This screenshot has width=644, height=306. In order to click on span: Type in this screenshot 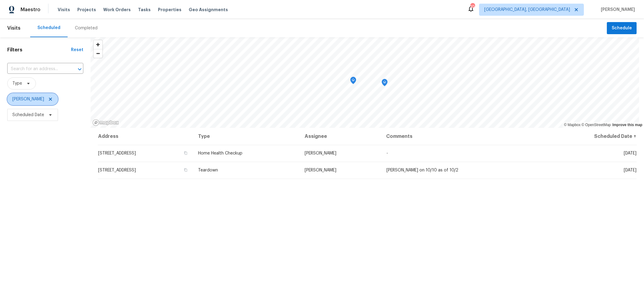, I will do `click(17, 84)`.